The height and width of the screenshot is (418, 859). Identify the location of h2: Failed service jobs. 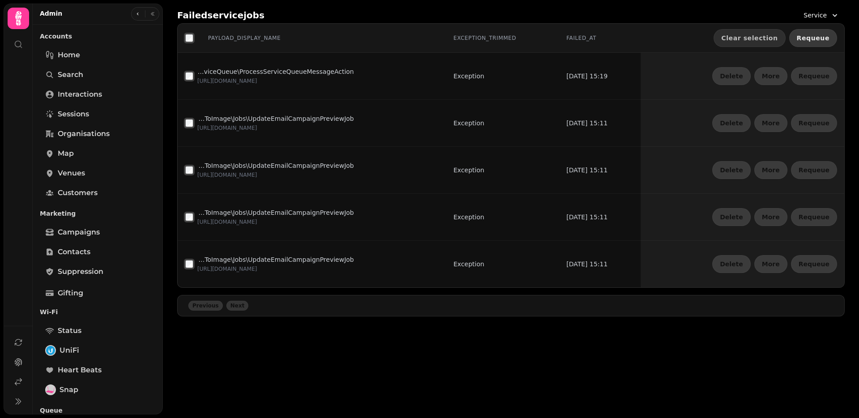
(221, 15).